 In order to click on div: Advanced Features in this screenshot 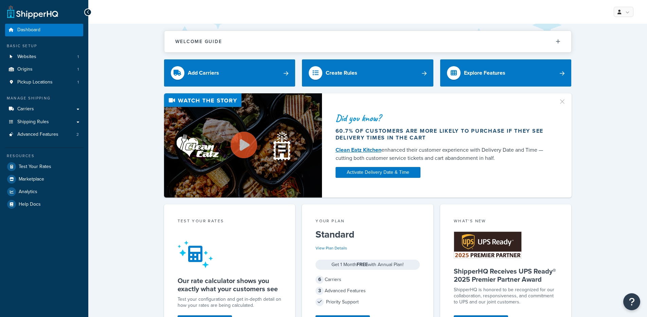, I will do `click(368, 291)`.